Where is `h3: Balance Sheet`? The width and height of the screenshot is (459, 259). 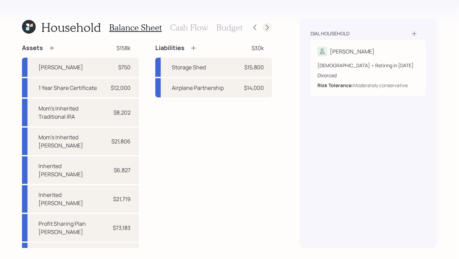
h3: Balance Sheet is located at coordinates (135, 27).